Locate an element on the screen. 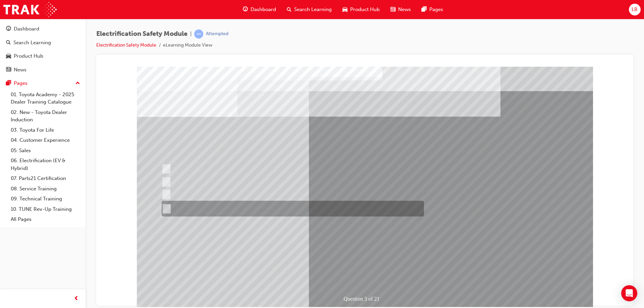  span: up-icon is located at coordinates (78, 83).